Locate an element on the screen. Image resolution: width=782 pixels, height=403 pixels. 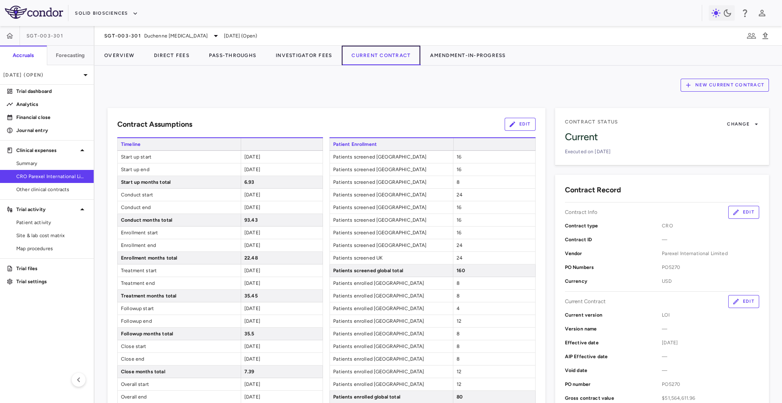
span: Enrollment start is located at coordinates (179, 233).